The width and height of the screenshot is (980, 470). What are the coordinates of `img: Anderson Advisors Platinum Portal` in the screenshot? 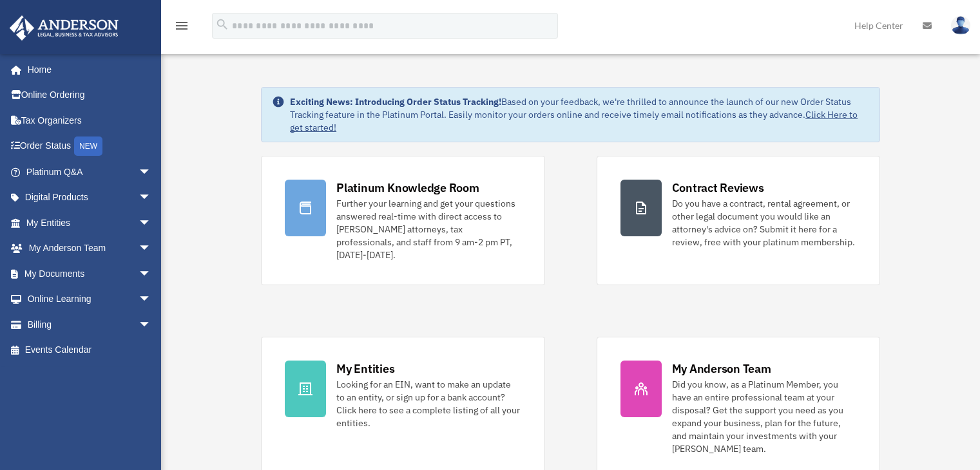 It's located at (64, 28).